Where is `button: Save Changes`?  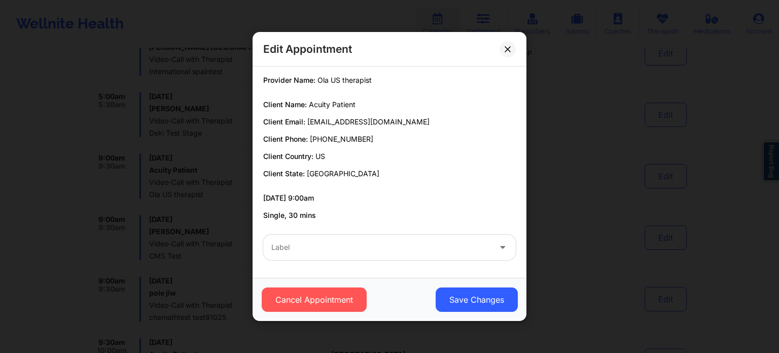
button: Save Changes is located at coordinates (477, 299).